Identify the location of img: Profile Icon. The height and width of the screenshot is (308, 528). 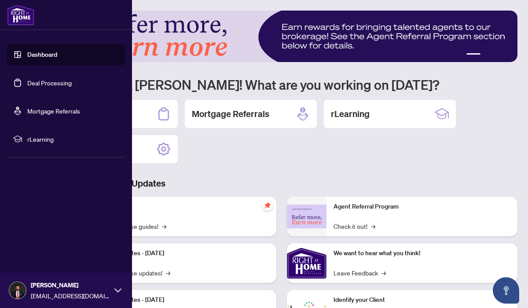
(18, 290).